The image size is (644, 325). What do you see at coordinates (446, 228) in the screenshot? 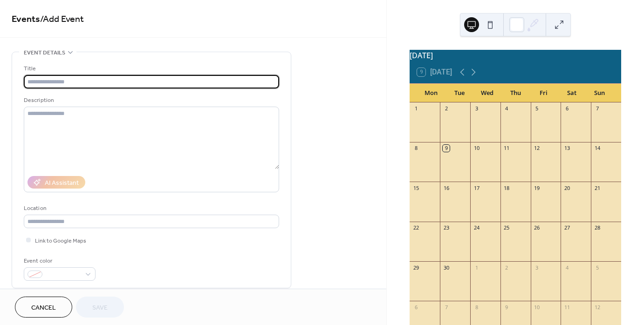
I see `div: 23` at bounding box center [446, 228].